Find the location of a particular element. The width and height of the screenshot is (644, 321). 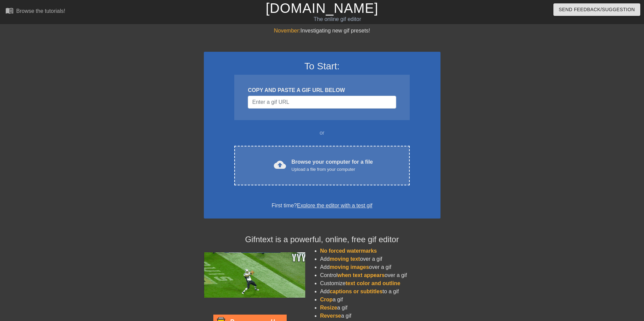

h4: Gifntext is a powerful, online, free gif editor is located at coordinates (322, 240).